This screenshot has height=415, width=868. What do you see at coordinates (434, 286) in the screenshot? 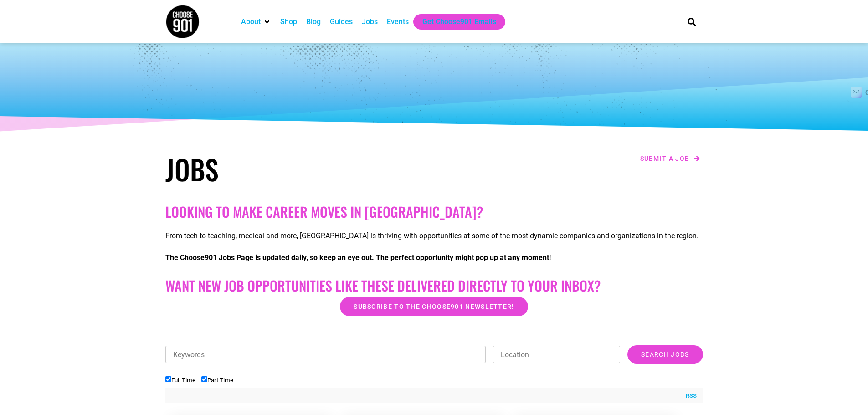
I see `h2: Want New Job Opportunities like these Delivered Directly to your Inbox?` at bounding box center [434, 286].